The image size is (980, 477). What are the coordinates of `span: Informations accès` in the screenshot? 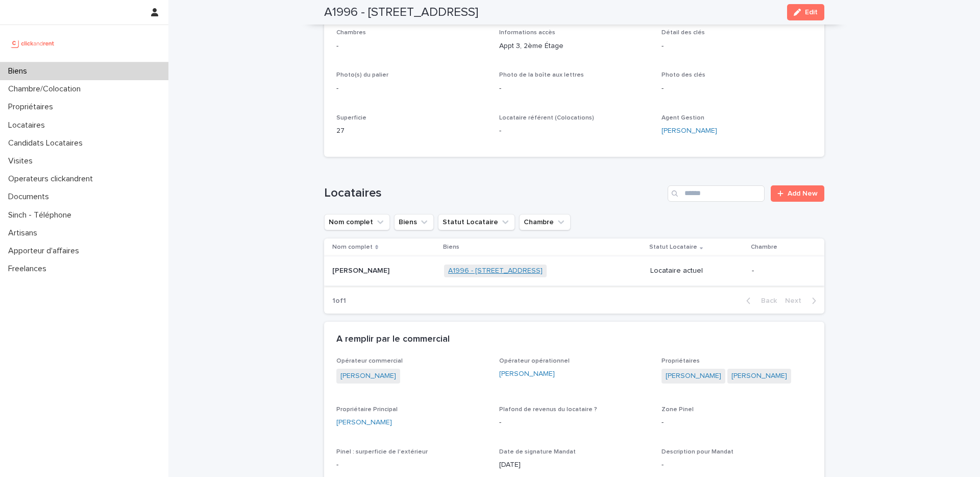 It's located at (527, 32).